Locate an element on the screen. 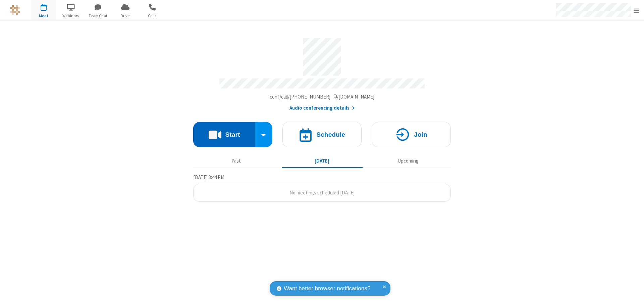 This screenshot has height=307, width=644. button: Start is located at coordinates (224, 135).